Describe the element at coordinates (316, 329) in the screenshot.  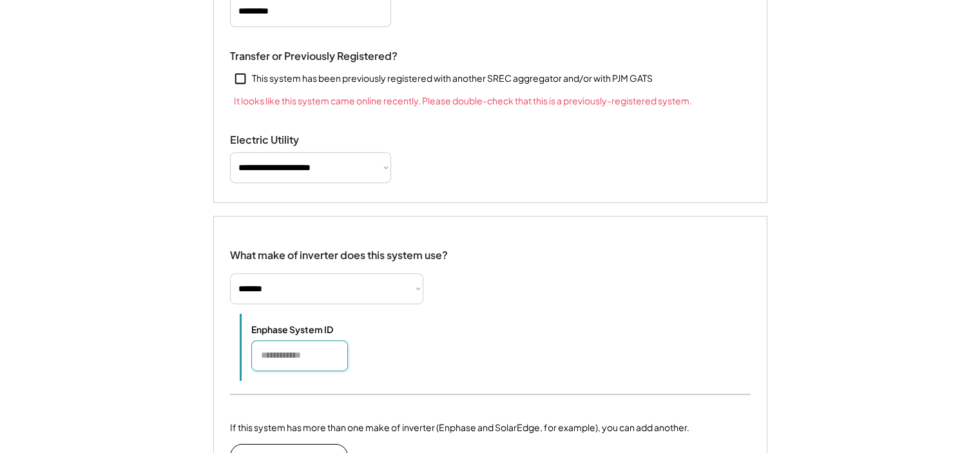
I see `div: Enphase System ID` at that location.